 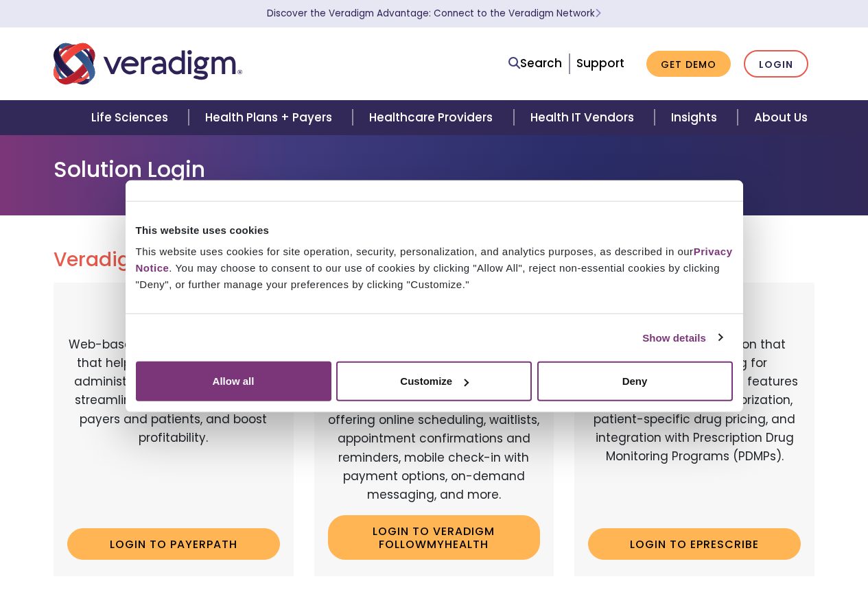 What do you see at coordinates (434, 260) in the screenshot?
I see `h2: Veradigm Solutions` at bounding box center [434, 260].